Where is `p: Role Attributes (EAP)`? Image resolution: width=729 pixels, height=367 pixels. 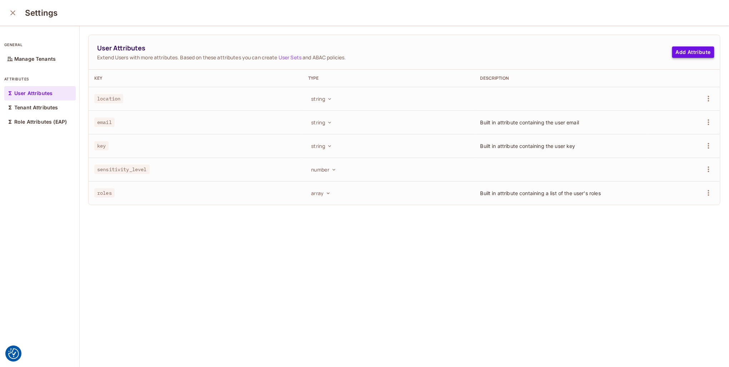 p: Role Attributes (EAP) is located at coordinates (40, 122).